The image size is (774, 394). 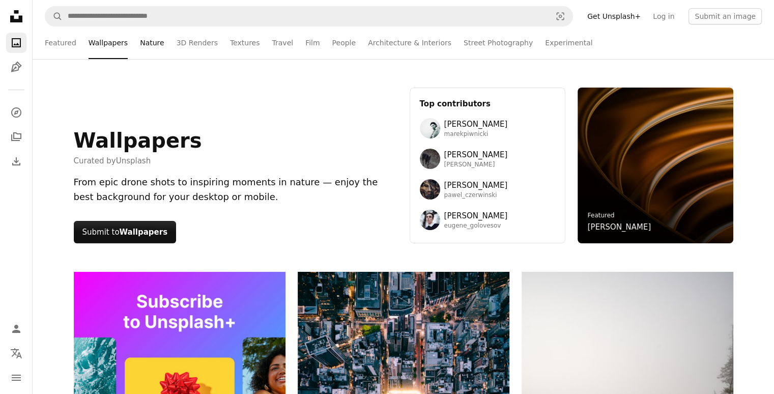 What do you see at coordinates (16, 353) in the screenshot?
I see `button: Language` at bounding box center [16, 353].